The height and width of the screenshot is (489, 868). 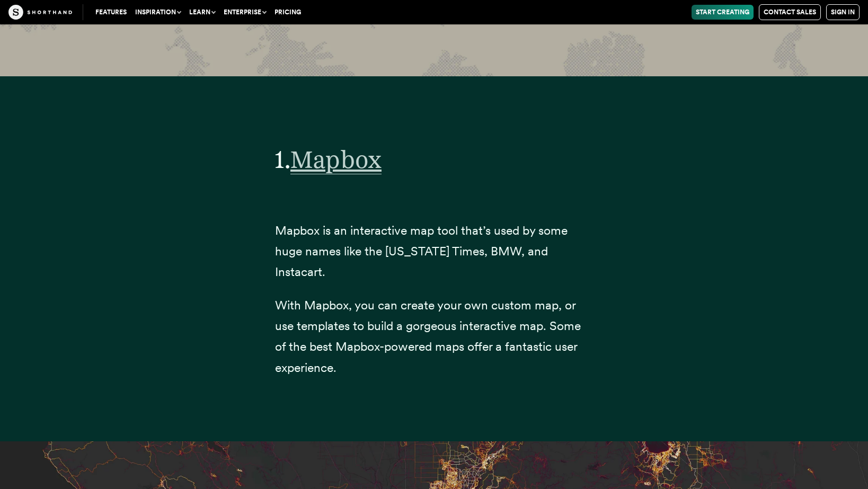 What do you see at coordinates (790, 12) in the screenshot?
I see `a: Contact Sales` at bounding box center [790, 12].